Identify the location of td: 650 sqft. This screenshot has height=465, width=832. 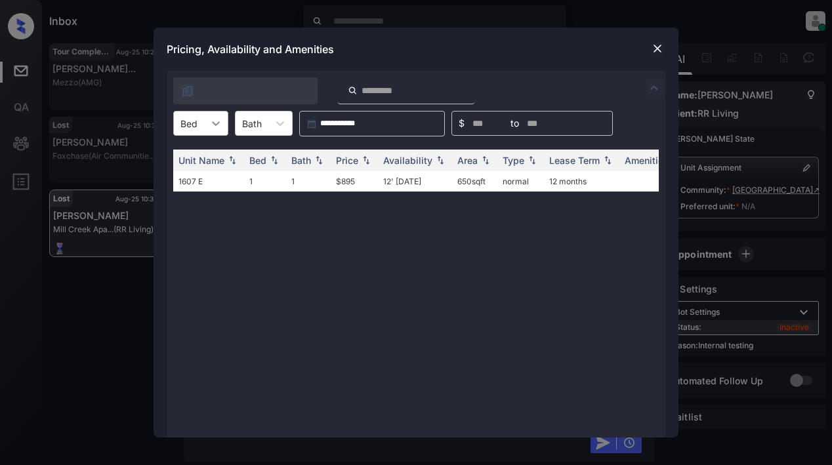
(475, 181).